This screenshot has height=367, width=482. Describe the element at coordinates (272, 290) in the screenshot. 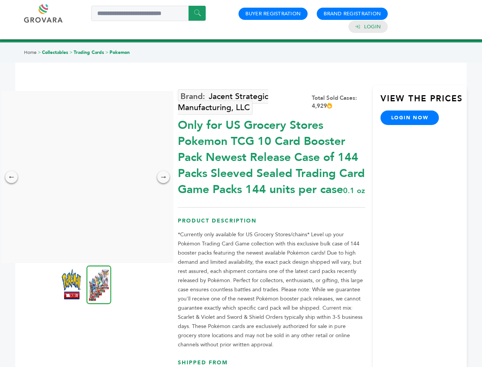

I see `p: *Currently only available for US Grocery Stores/chains* Level up your Pokémon Trading Card Game c...` at that location.